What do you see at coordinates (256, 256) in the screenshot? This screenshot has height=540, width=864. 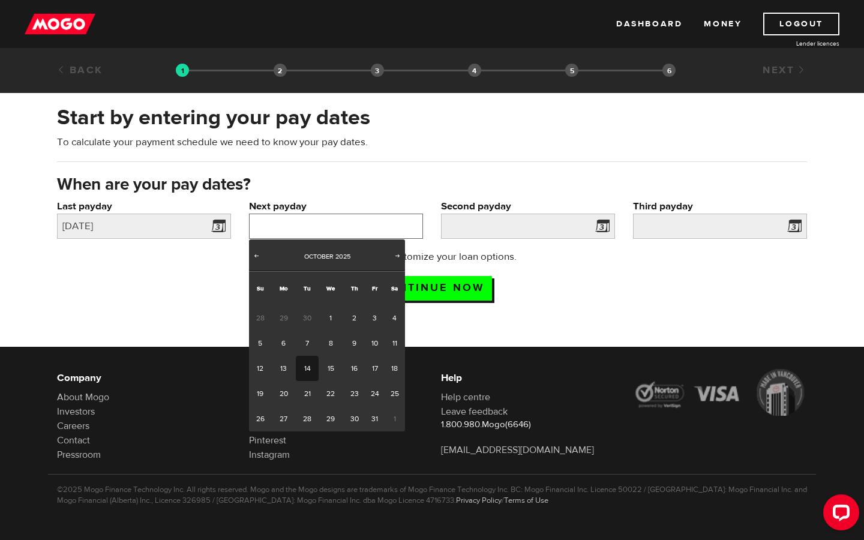 I see `span: Prev` at bounding box center [256, 256].